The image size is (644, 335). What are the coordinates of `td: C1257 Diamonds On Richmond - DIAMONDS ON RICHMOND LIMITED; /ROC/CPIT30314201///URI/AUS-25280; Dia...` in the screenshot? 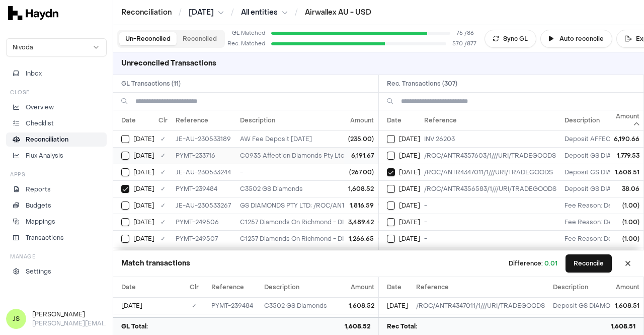 It's located at (440, 222).